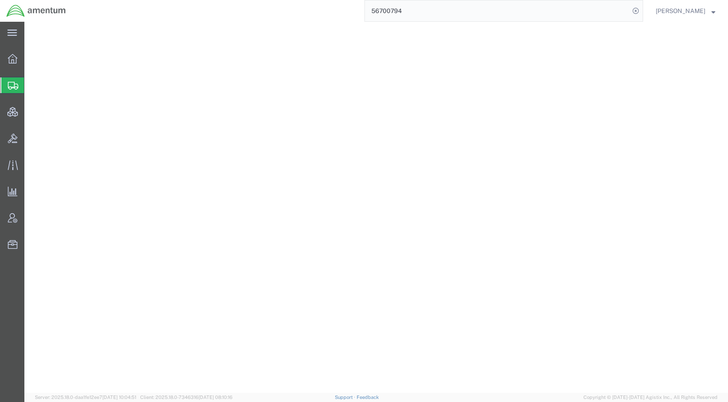 The image size is (728, 402). What do you see at coordinates (497, 11) in the screenshot?
I see `input: Search for shipment number, reference number` at bounding box center [497, 11].